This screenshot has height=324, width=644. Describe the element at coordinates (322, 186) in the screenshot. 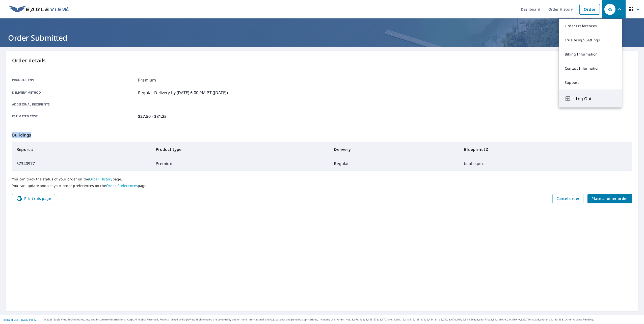

I see `p: You can update and set your order preferences on the page.` at that location.